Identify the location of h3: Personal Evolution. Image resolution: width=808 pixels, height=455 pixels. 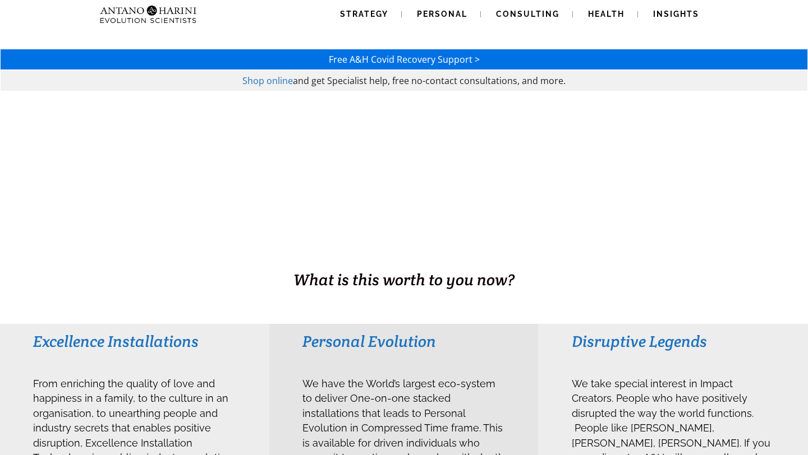
(403, 342).